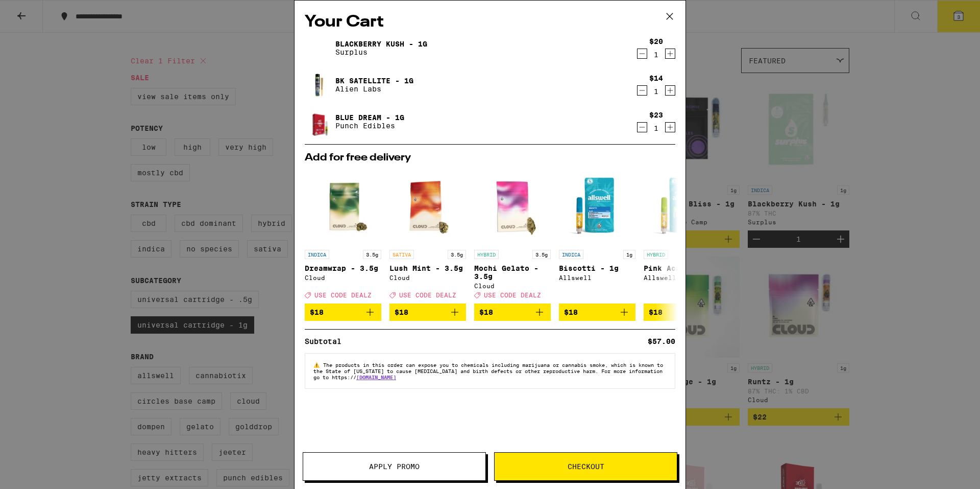 The height and width of the screenshot is (489, 980). I want to click on p: INDICA, so click(571, 254).